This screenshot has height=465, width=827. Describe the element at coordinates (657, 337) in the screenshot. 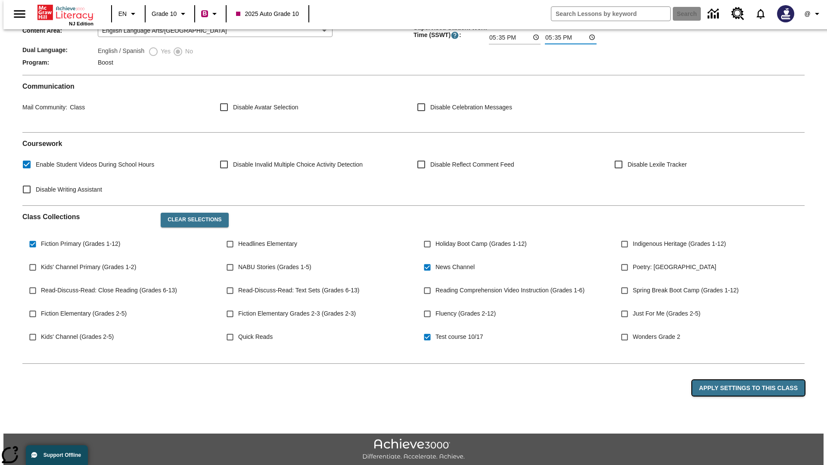

I see `span: Wonders Grade 2` at that location.